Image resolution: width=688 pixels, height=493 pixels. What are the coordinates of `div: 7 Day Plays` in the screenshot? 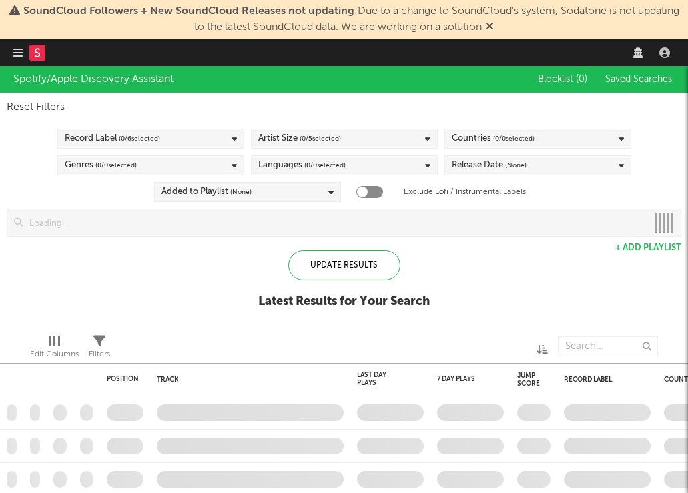 It's located at (460, 379).